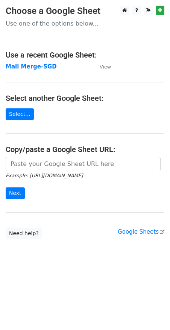  Describe the element at coordinates (24, 233) in the screenshot. I see `a: Need help?` at that location.